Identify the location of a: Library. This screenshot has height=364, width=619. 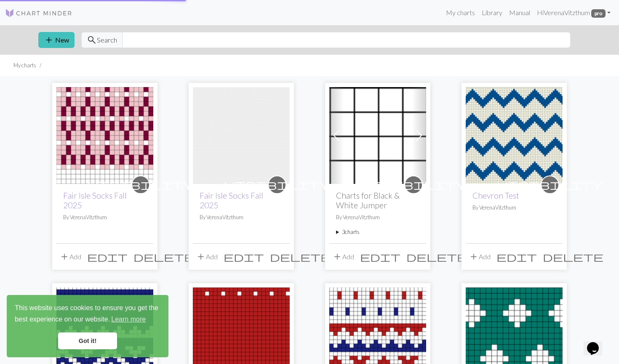
(492, 12).